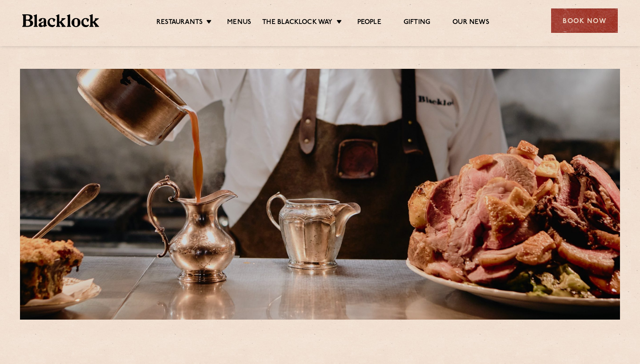 The image size is (640, 364). I want to click on a: Menus, so click(239, 23).